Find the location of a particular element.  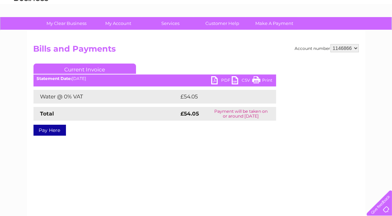

a: Log out is located at coordinates (378, 31).